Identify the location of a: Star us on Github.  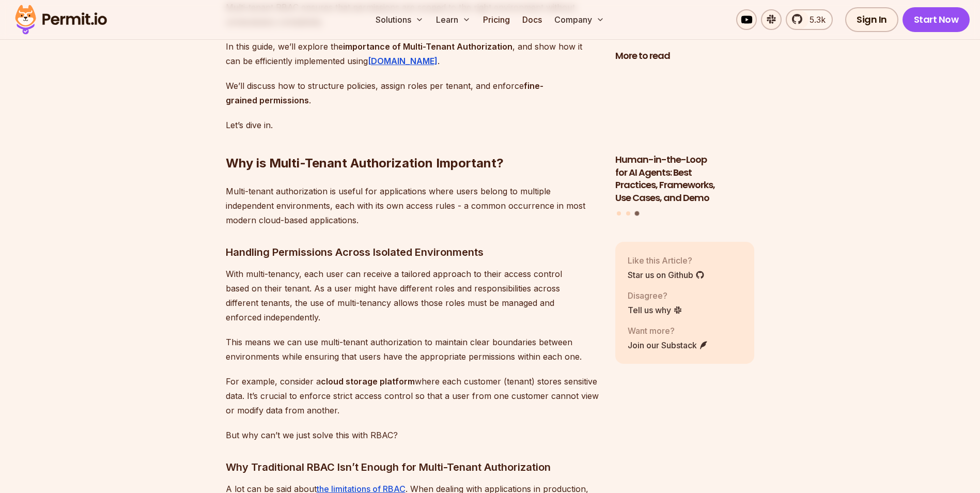
(666, 274).